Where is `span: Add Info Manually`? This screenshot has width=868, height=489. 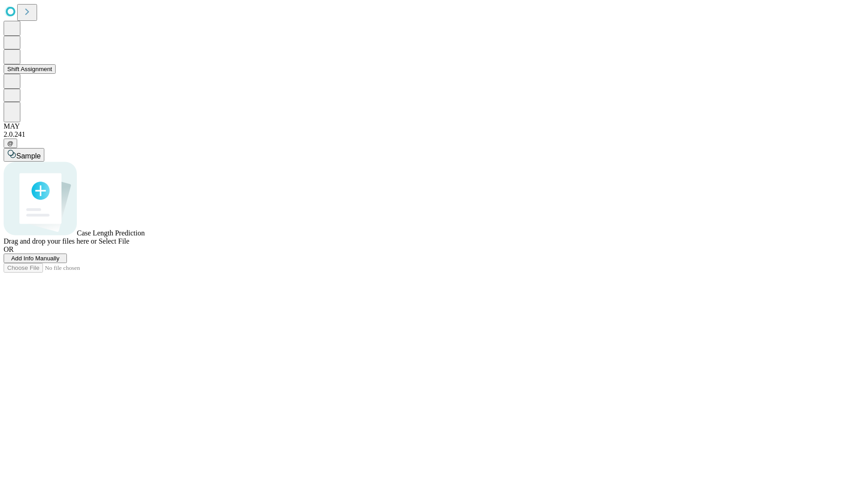
span: Add Info Manually is located at coordinates (35, 258).